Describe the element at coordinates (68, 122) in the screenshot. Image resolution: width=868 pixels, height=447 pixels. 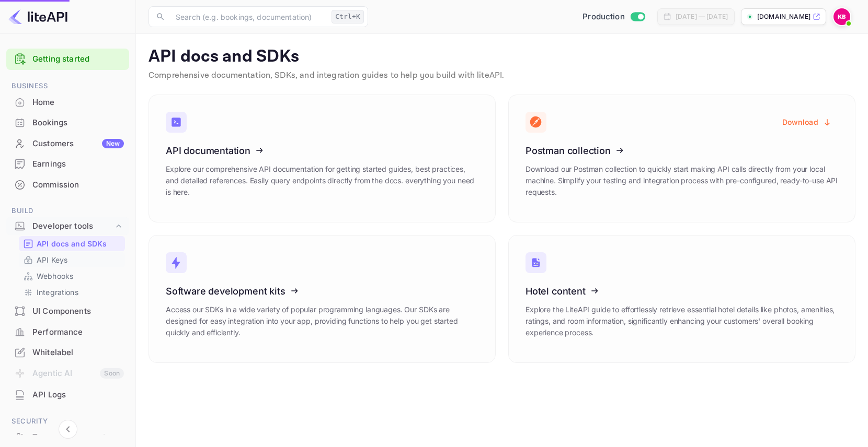
I see `a: Bookings` at that location.